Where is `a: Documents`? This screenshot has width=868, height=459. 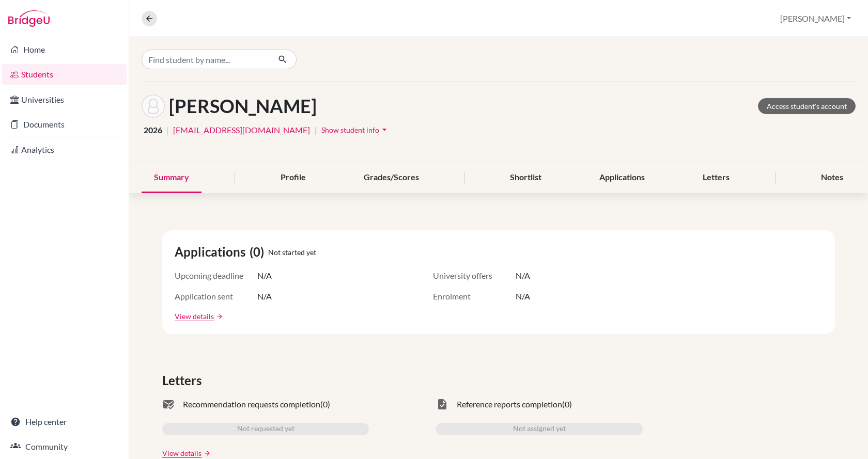 a: Documents is located at coordinates (64, 125).